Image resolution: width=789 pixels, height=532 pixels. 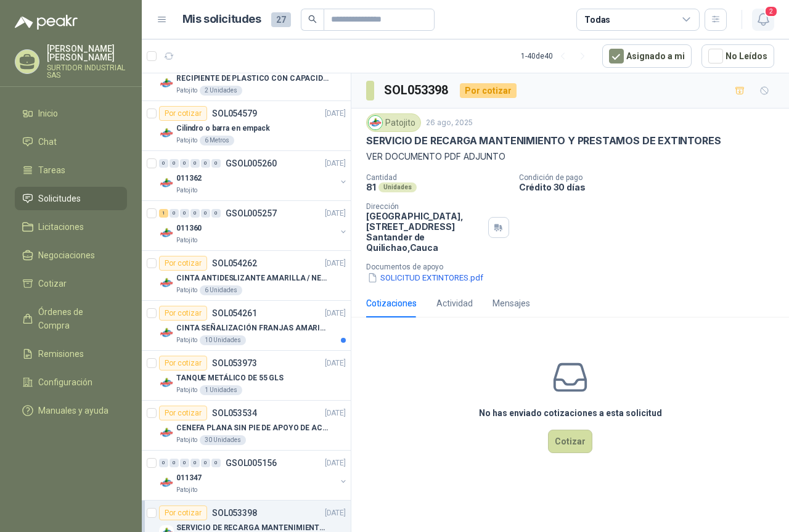 What do you see at coordinates (597, 20) in the screenshot?
I see `div: Todas` at bounding box center [597, 20].